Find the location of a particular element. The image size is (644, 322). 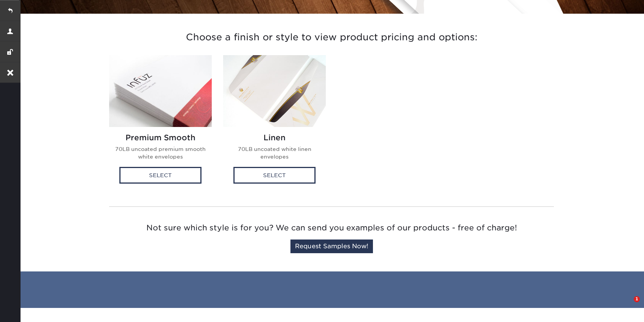

p: Not sure which style is for you? We can send you examples of our products - free of charge! is located at coordinates (331, 228).